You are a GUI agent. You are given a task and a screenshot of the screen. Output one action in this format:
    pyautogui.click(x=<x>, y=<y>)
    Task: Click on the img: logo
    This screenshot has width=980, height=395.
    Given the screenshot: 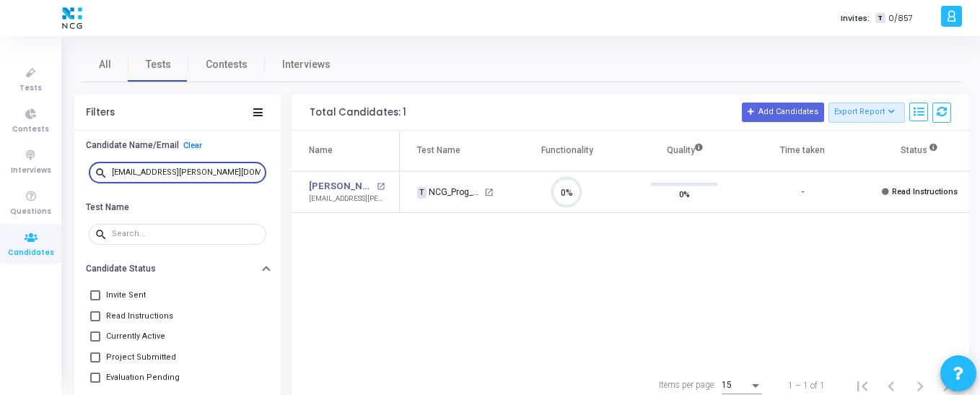 What is the action you would take?
    pyautogui.click(x=72, y=18)
    